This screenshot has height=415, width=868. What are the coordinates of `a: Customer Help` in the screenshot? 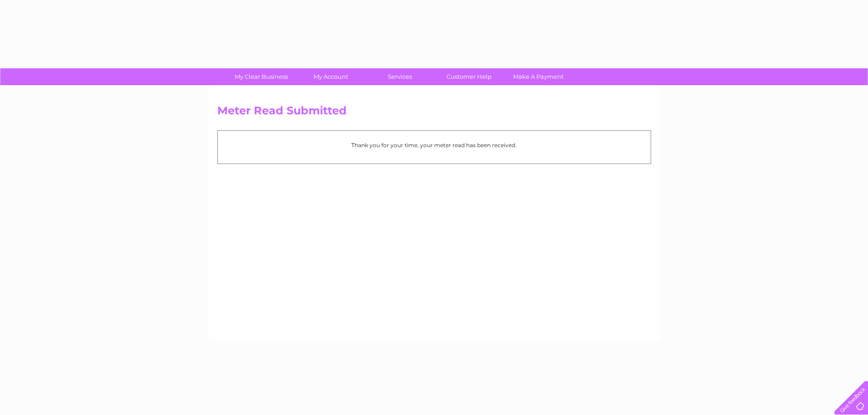 It's located at (469, 76).